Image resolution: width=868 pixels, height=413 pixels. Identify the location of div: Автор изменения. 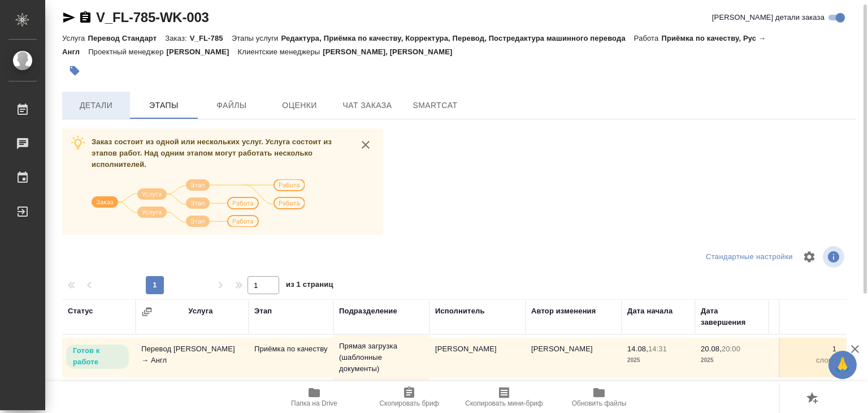
(563, 311).